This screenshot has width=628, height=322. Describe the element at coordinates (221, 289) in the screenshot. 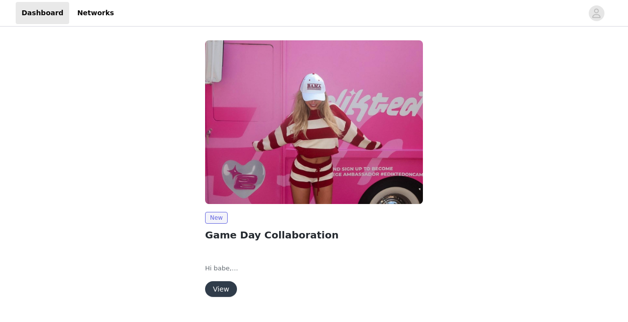

I see `button: View` at that location.